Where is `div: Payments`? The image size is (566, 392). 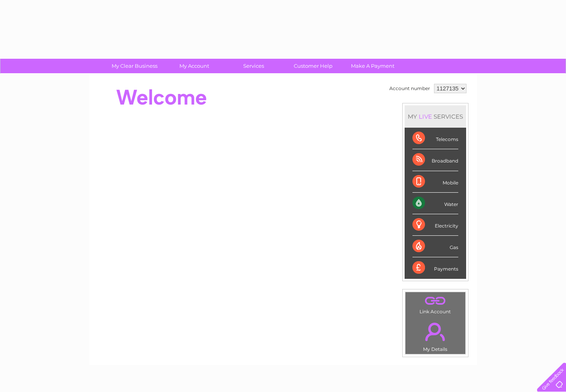 div: Payments is located at coordinates (436, 268).